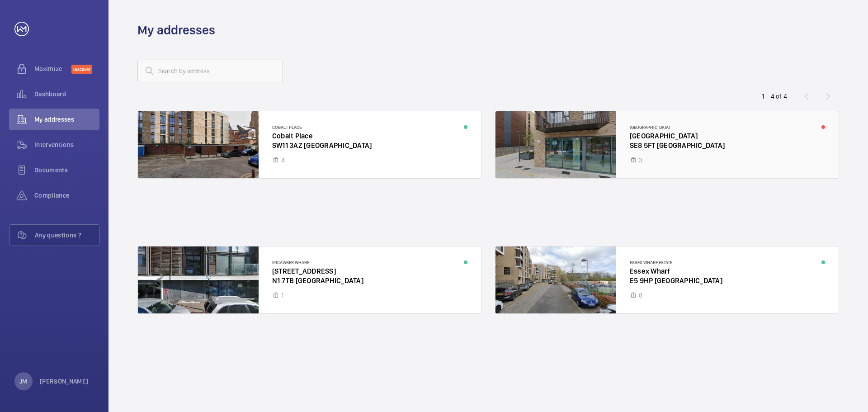 The width and height of the screenshot is (868, 412). Describe the element at coordinates (67, 94) in the screenshot. I see `span: Dashboard` at that location.